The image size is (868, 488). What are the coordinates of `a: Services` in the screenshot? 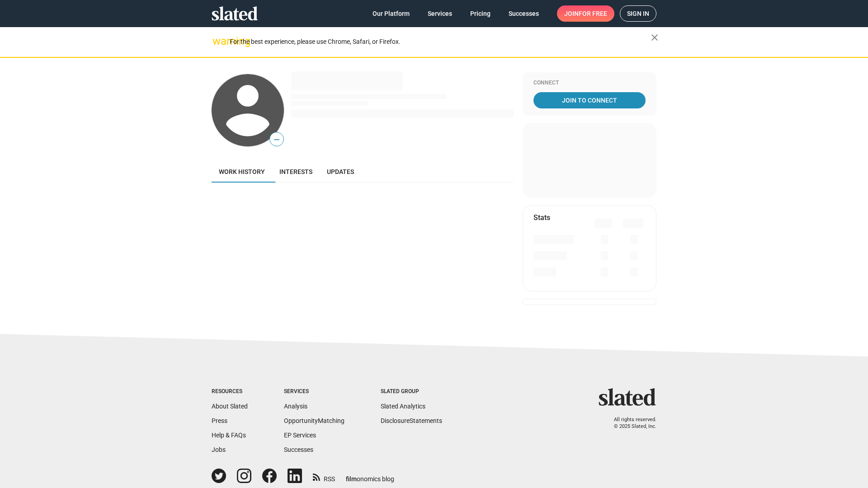 It's located at (440, 13).